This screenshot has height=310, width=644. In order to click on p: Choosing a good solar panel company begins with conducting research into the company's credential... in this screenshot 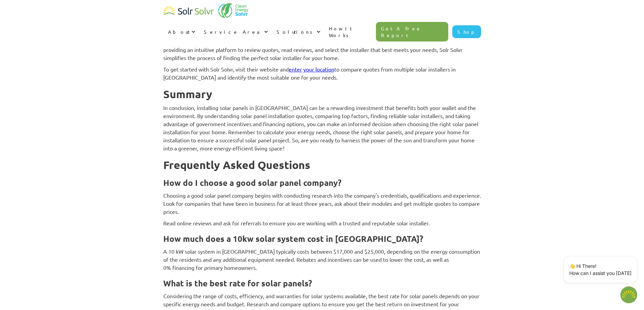, I will do `click(322, 203)`.